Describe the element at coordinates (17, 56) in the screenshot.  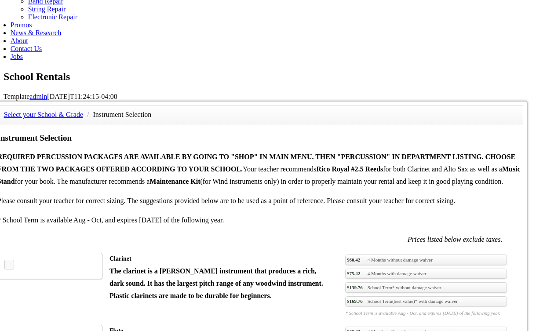
I see `span: Jobs` at that location.